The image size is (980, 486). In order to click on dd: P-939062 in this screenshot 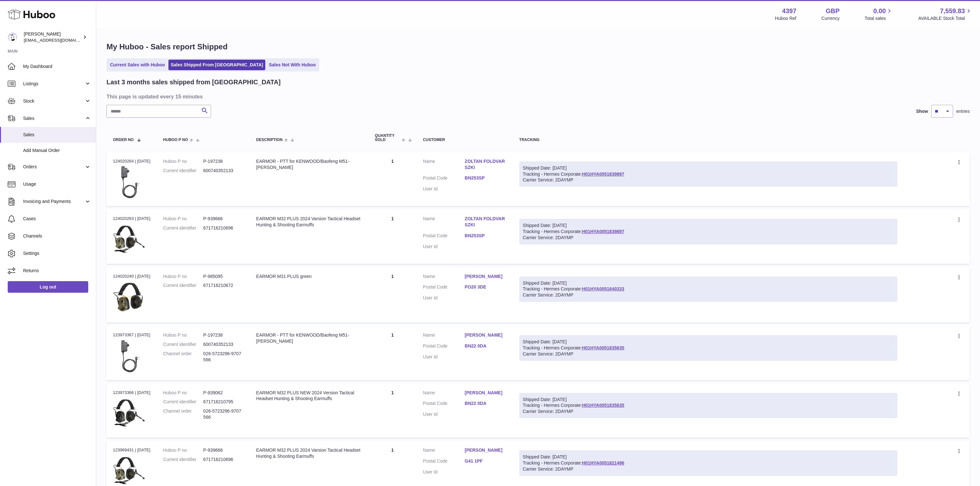, I will do `click(223, 393)`.